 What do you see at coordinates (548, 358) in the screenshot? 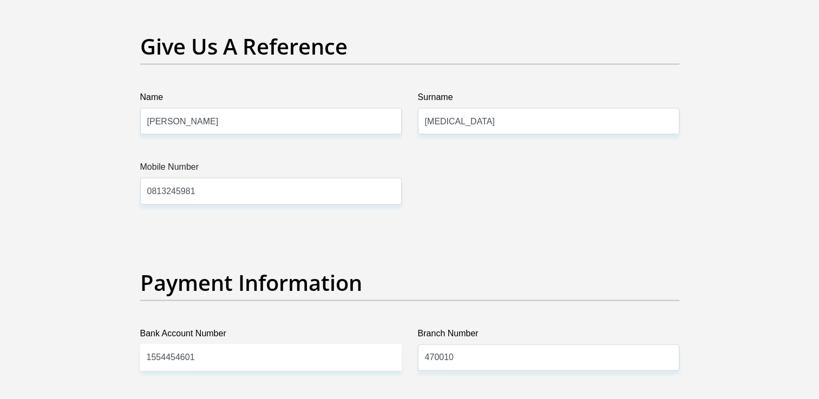
I see `input: Branch Number` at bounding box center [548, 358].